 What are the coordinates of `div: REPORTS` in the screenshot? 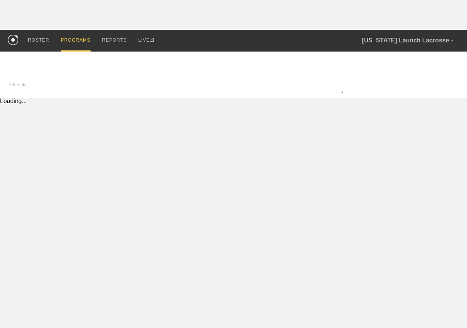 It's located at (114, 40).